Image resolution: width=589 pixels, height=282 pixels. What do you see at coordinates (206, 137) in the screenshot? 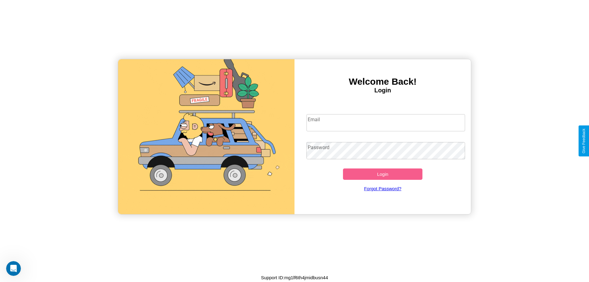
I see `img: gif` at bounding box center [206, 137].